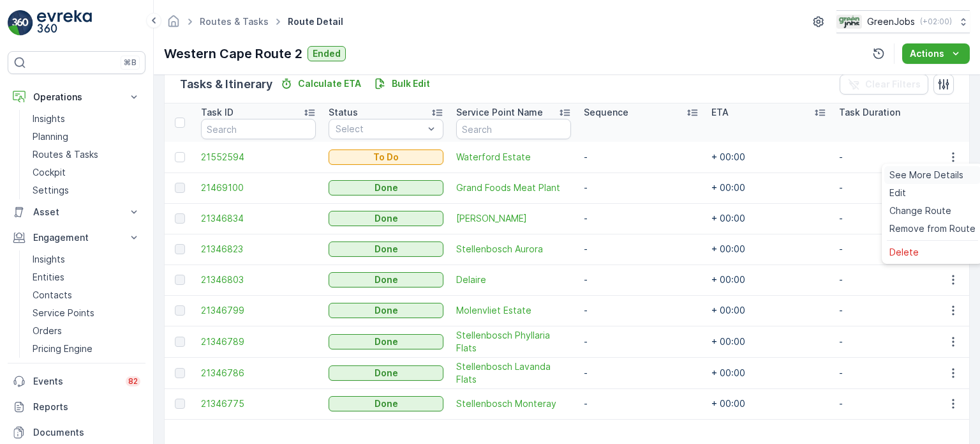 The image size is (980, 444). What do you see at coordinates (259, 188) in the screenshot?
I see `a: 21469100` at bounding box center [259, 188].